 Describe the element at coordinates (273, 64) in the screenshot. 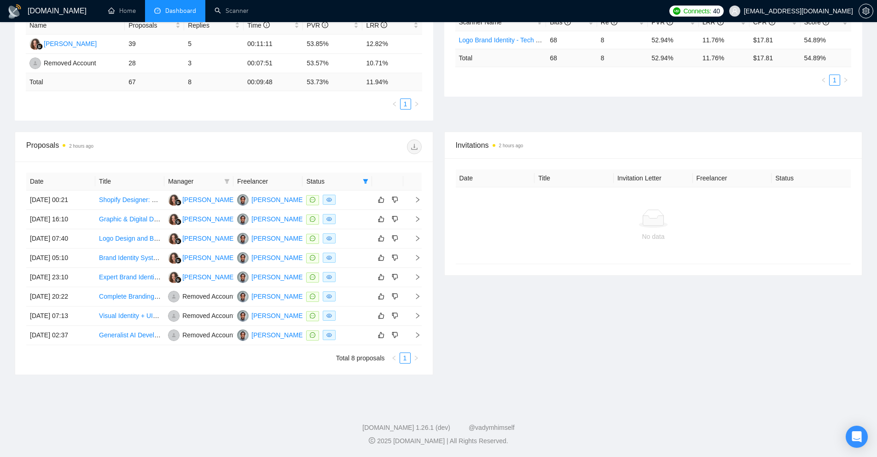

I see `td: 00:07:51` at that location.